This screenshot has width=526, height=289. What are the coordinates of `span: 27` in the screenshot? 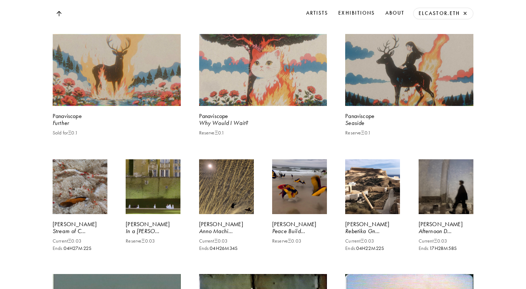 It's located at (75, 248).